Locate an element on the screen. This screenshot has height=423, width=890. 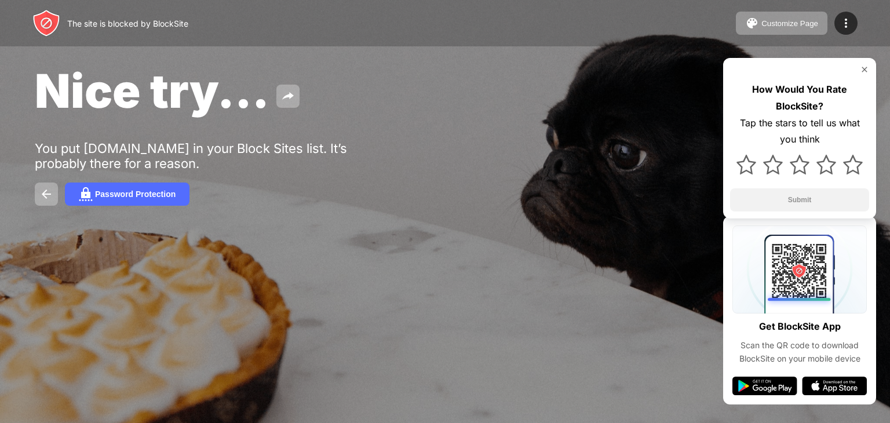
button: Submit is located at coordinates (800, 200).